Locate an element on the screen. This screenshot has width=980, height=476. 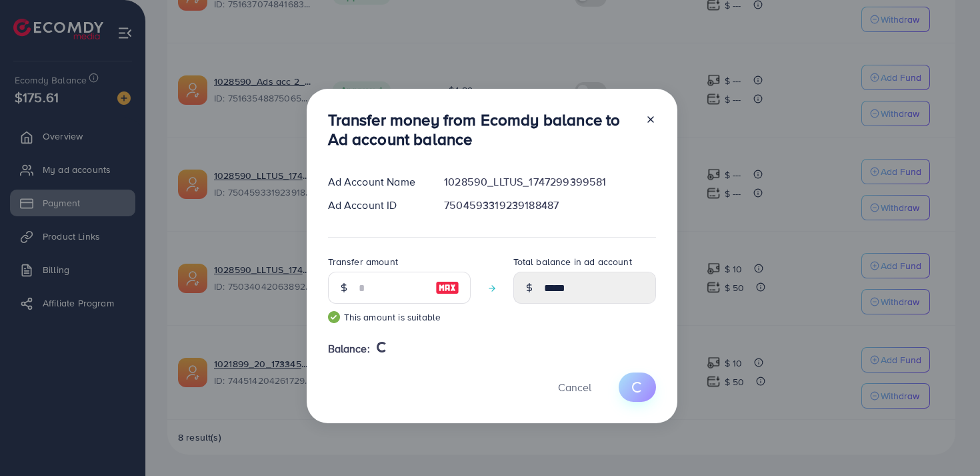
span: Cancel is located at coordinates (574, 387).